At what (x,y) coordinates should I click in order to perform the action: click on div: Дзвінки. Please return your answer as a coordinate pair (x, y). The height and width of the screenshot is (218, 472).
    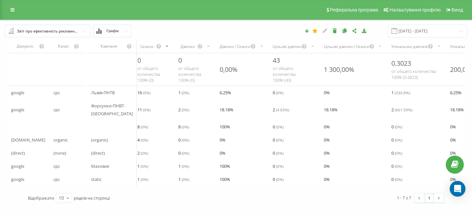
    Looking at the image, I should click on (188, 46).